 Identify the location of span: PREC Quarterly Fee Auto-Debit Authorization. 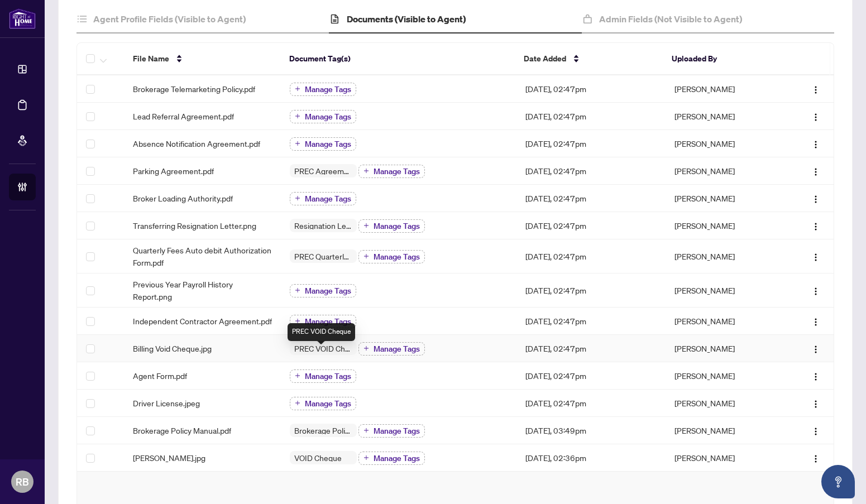
(323, 256).